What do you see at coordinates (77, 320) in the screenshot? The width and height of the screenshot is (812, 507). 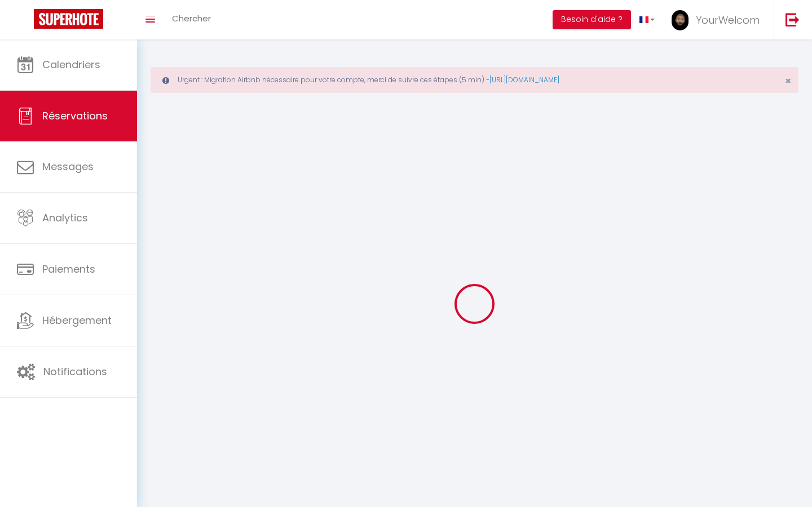 I see `span: Hébergement` at bounding box center [77, 320].